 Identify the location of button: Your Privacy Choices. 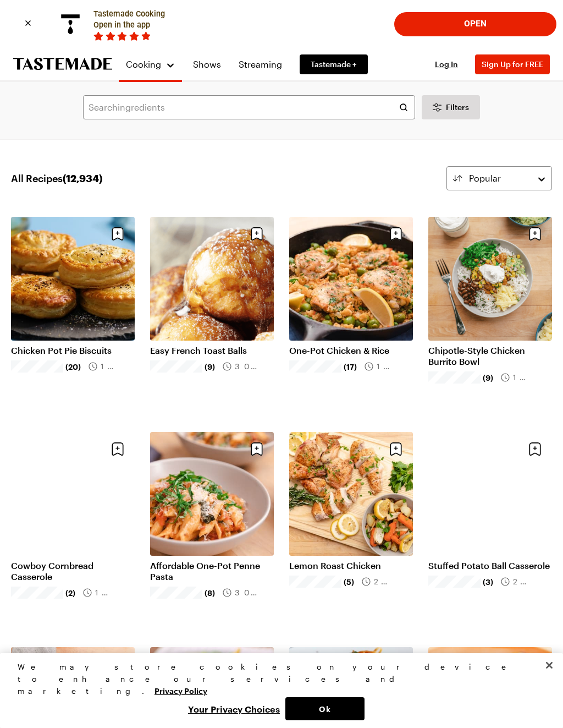
(233, 709).